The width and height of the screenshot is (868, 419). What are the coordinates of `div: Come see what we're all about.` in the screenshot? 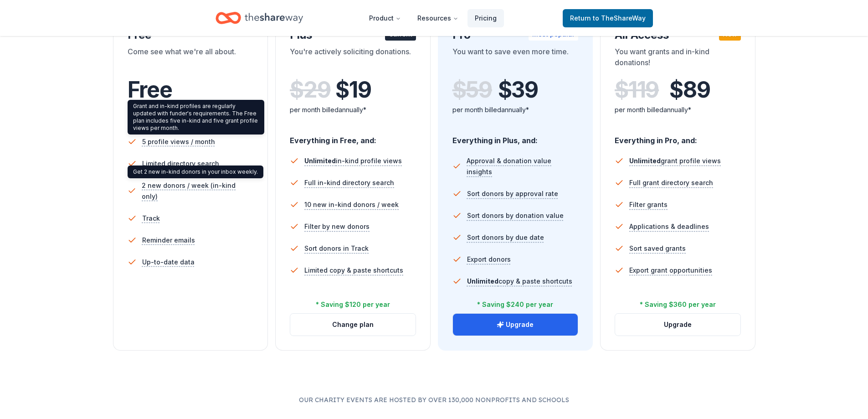 It's located at (190, 59).